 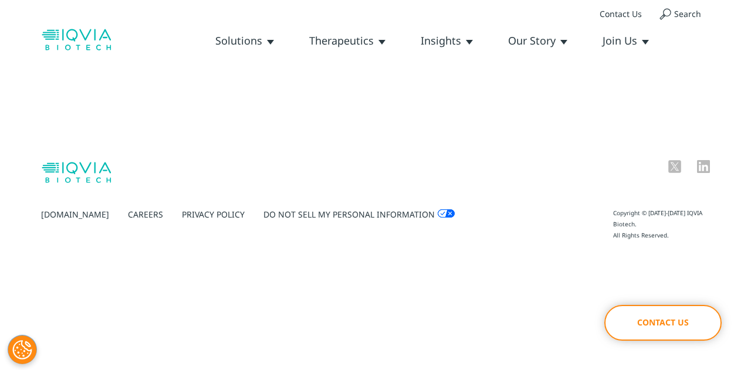 I want to click on a: Insights, so click(x=446, y=40).